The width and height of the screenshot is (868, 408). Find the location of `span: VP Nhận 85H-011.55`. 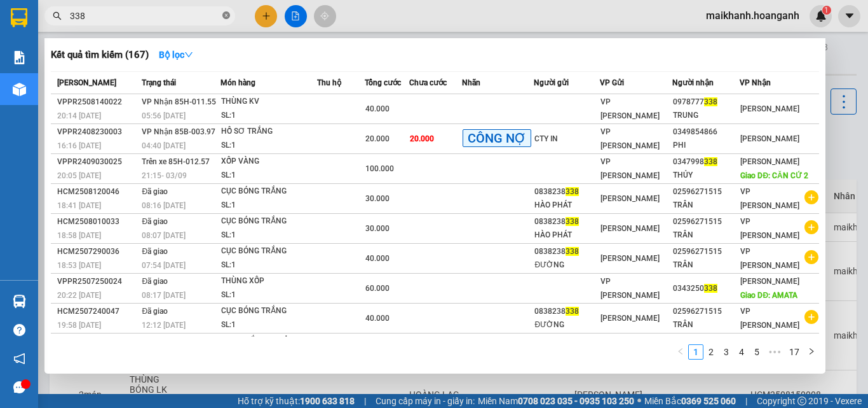

span: VP Nhận 85H-011.55 is located at coordinates (179, 102).